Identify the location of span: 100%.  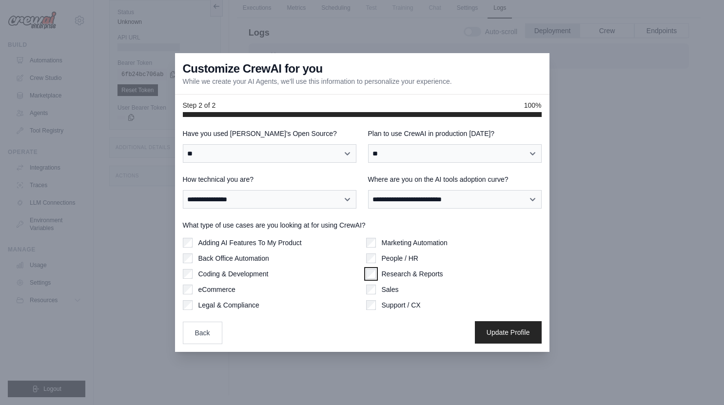
(533, 105).